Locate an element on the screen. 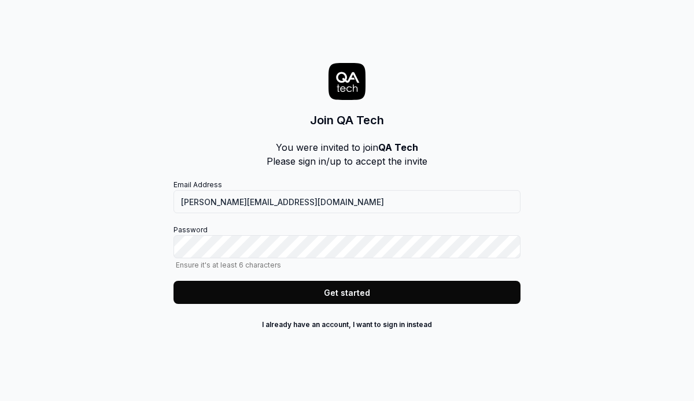  button: I already have an account, I want to sign in instead is located at coordinates (347, 325).